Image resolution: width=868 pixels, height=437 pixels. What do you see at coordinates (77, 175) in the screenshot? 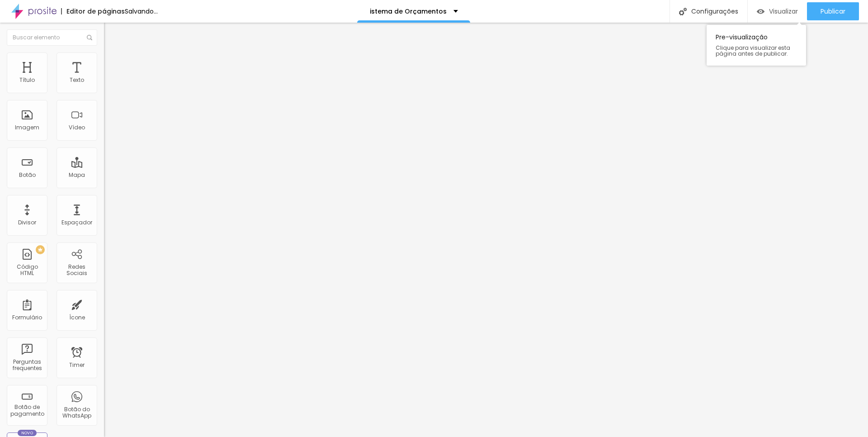
I see `div: Mapa` at bounding box center [77, 175].